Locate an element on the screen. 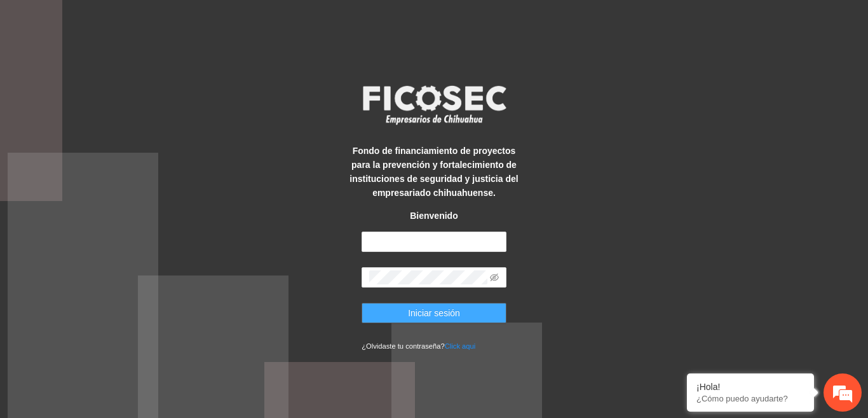 This screenshot has width=868, height=418. a: Click aqui is located at coordinates (460, 346).